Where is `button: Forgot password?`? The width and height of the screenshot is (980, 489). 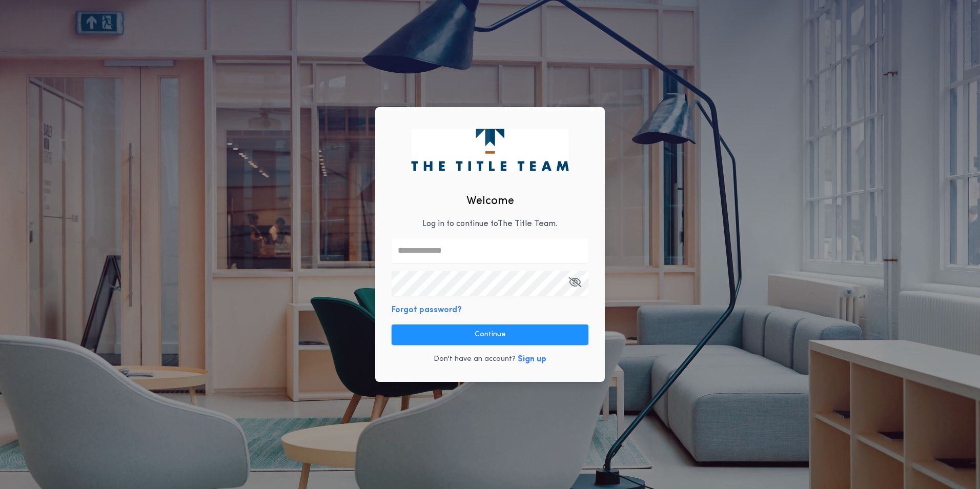
button: Forgot password? is located at coordinates (427, 310).